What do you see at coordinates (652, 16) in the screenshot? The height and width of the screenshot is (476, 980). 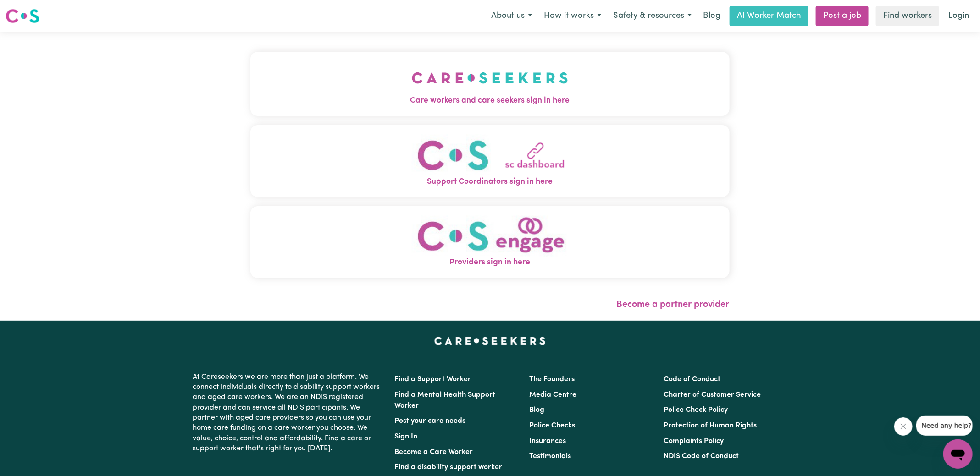 I see `button: Safety & resources` at bounding box center [652, 16].